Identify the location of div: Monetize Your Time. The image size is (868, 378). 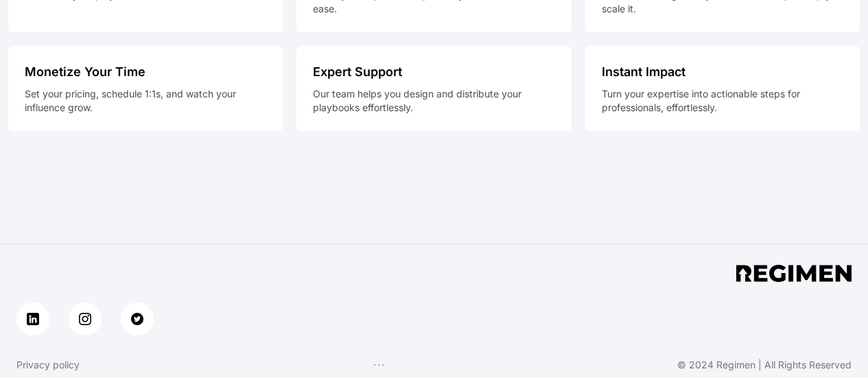
(145, 75).